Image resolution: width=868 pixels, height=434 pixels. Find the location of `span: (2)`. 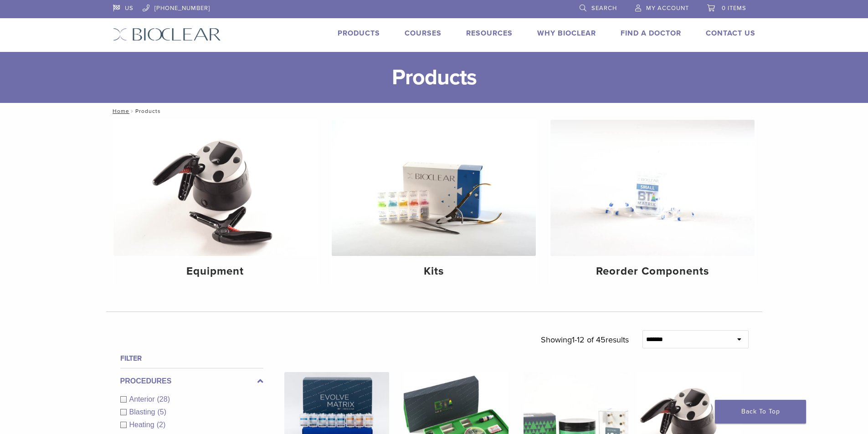

span: (2) is located at coordinates (161, 424).